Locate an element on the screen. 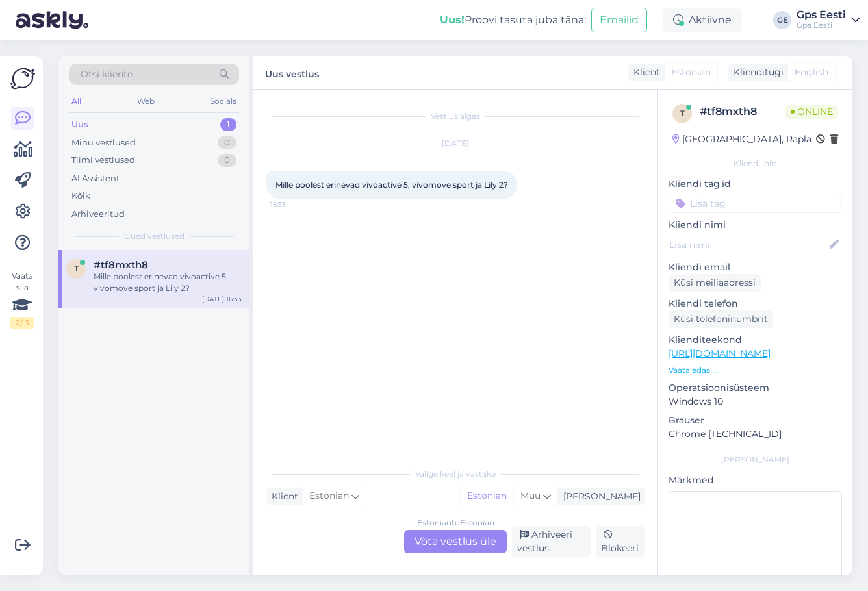 Image resolution: width=868 pixels, height=591 pixels. div: Estonian is located at coordinates (487, 496).